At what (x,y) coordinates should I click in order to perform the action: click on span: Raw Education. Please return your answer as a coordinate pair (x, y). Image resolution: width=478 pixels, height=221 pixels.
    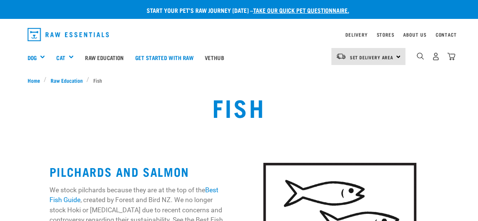
    Looking at the image, I should click on (67, 80).